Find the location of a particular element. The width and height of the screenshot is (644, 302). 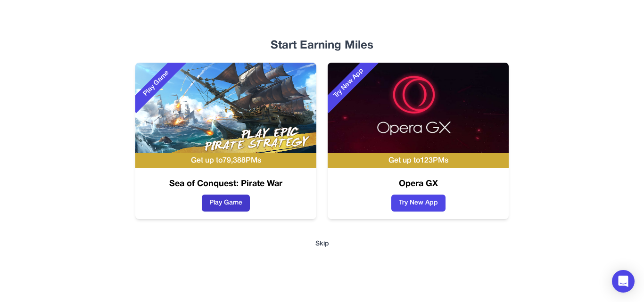

h3: Opera GX is located at coordinates (418, 184).